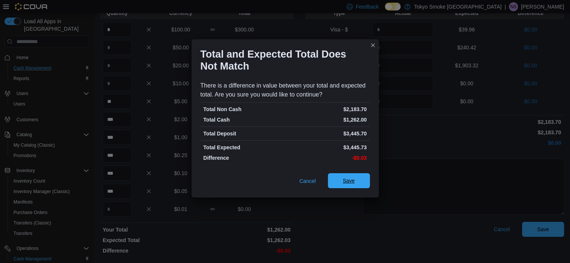 The width and height of the screenshot is (570, 263). What do you see at coordinates (349, 181) in the screenshot?
I see `span: Save` at bounding box center [349, 181].